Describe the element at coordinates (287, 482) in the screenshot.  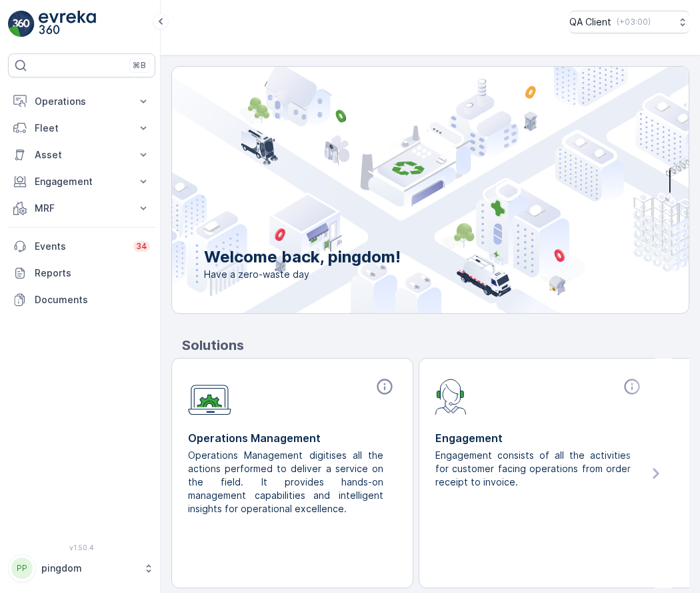
I see `p: Operations Management digitises all the actions performed to deliver a service on the field. It p...` at that location.